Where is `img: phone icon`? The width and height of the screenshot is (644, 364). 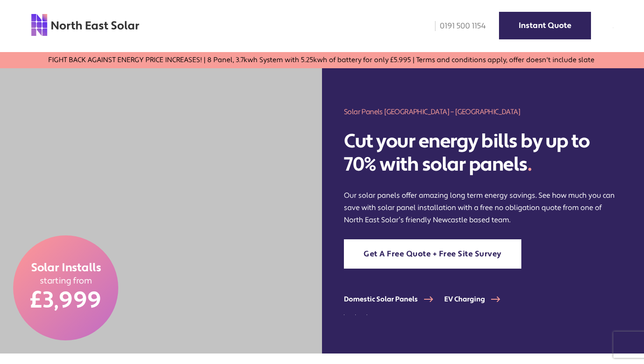 img: phone icon is located at coordinates (435, 26).